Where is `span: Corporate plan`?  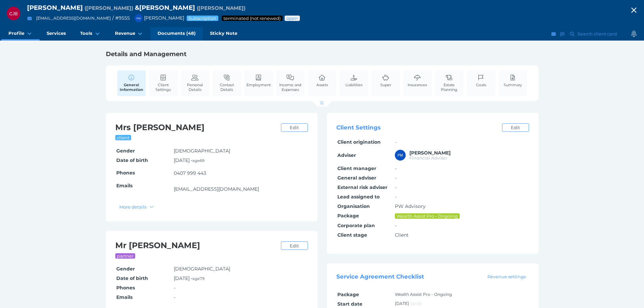
span: Corporate plan is located at coordinates (356, 226).